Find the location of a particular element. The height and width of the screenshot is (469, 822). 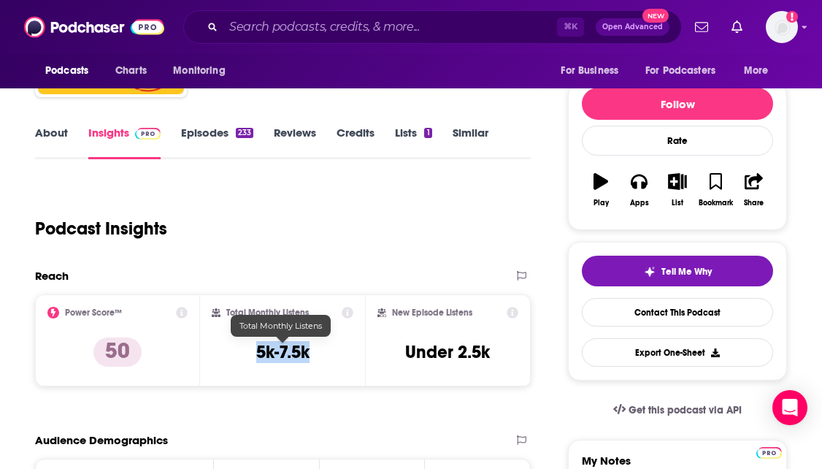

h1: Podcast Insights is located at coordinates (101, 229).